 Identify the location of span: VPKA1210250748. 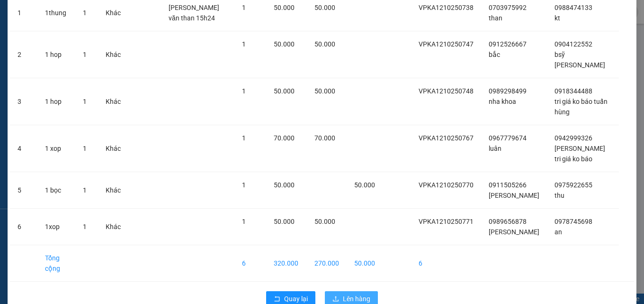
(446, 91).